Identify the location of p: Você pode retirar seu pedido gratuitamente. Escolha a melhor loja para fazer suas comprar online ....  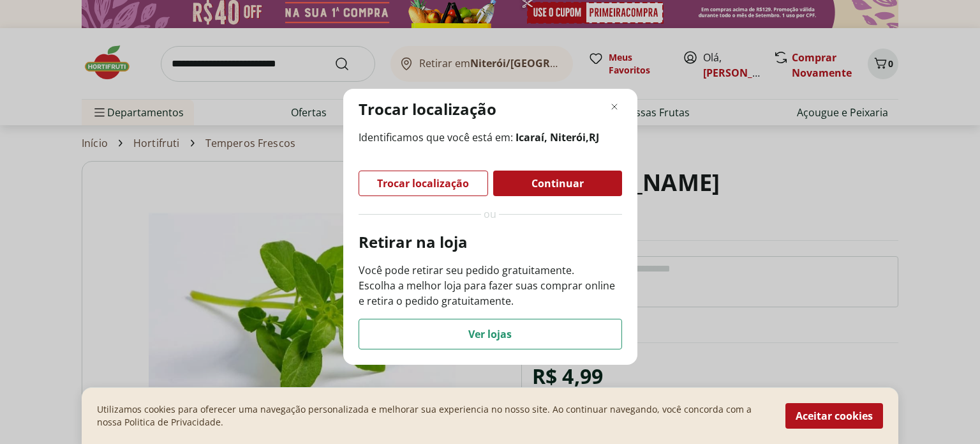
(490, 286).